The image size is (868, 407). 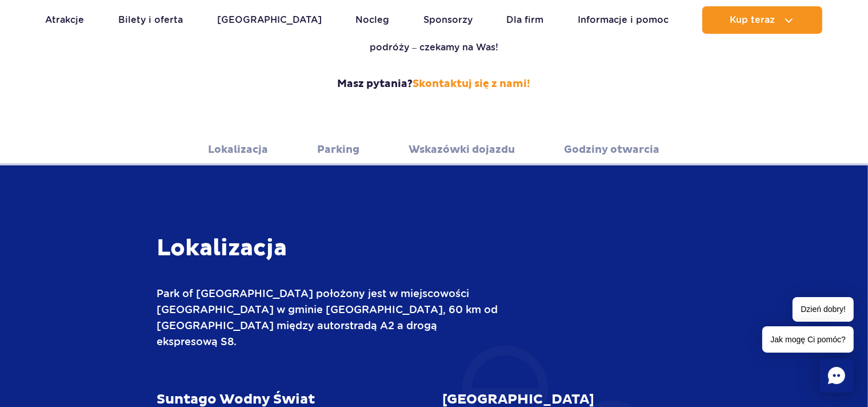 I want to click on a: Informacje i pomoc, so click(x=623, y=20).